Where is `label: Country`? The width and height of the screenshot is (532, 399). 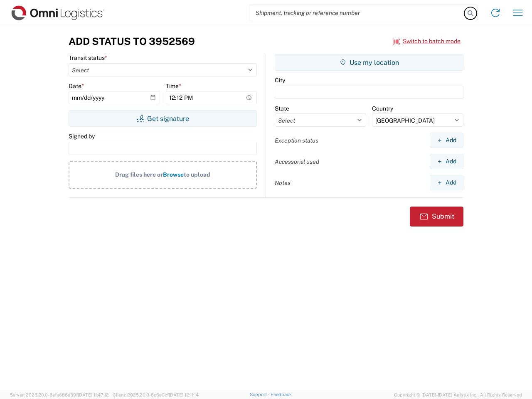 label: Country is located at coordinates (383, 108).